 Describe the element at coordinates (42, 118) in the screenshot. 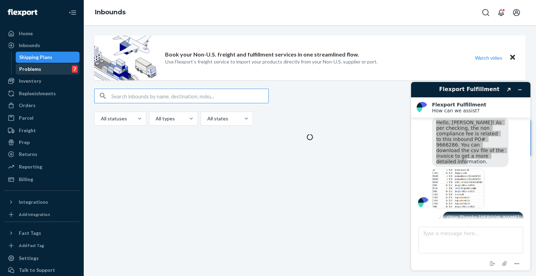

I see `a: Parcel` at that location.